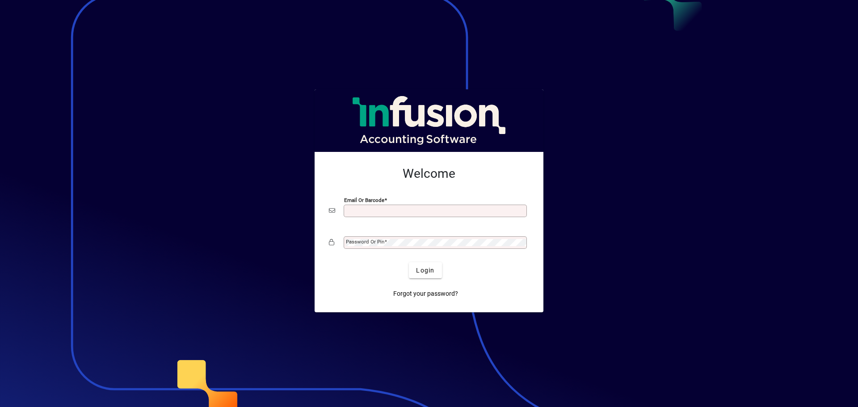 The height and width of the screenshot is (407, 858). What do you see at coordinates (425, 270) in the screenshot?
I see `span: Login` at bounding box center [425, 270].